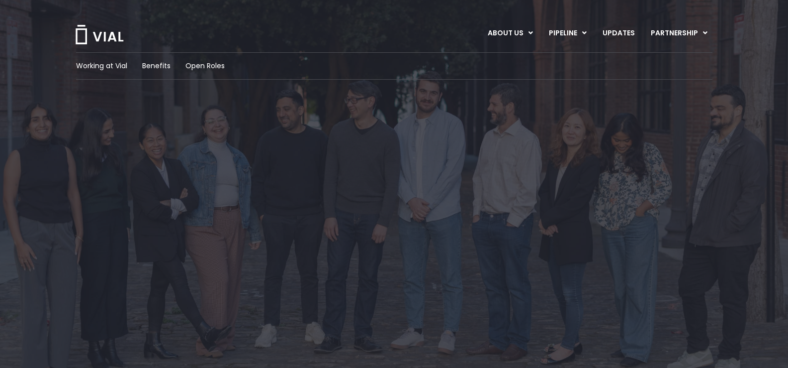 The width and height of the screenshot is (788, 368). Describe the element at coordinates (619, 33) in the screenshot. I see `a: UPDATES` at that location.